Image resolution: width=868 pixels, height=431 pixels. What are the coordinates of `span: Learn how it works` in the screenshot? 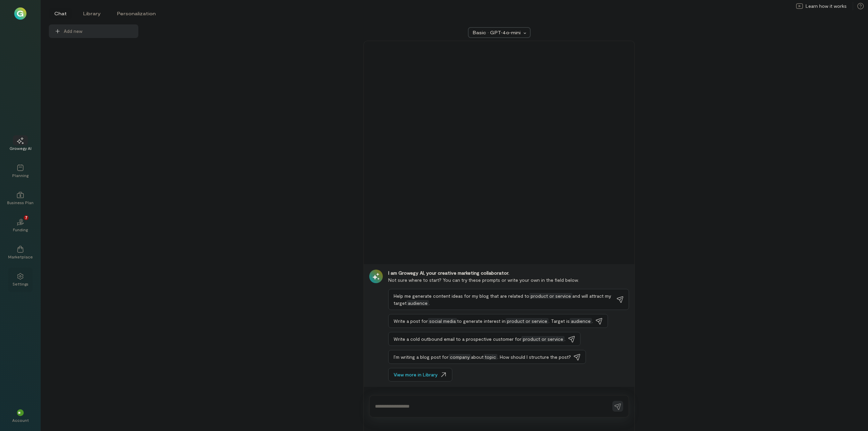 It's located at (826, 6).